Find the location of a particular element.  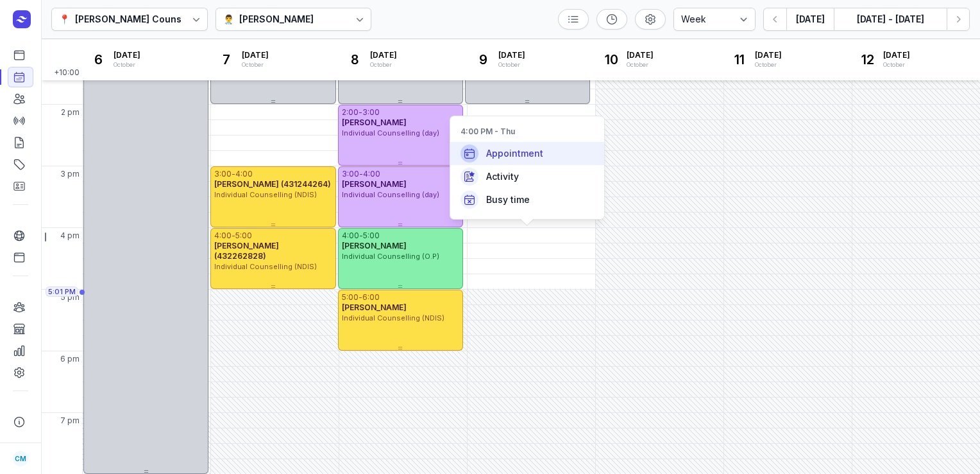

span: 3 pm is located at coordinates (70, 174).